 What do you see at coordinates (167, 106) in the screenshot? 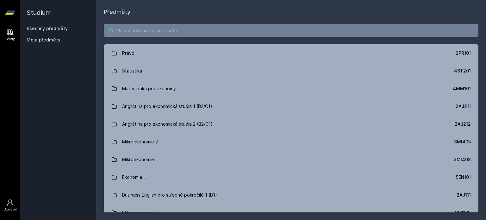
I see `div: Angličtina pro ekonomická studia 1 (B2/C1)` at bounding box center [167, 106].